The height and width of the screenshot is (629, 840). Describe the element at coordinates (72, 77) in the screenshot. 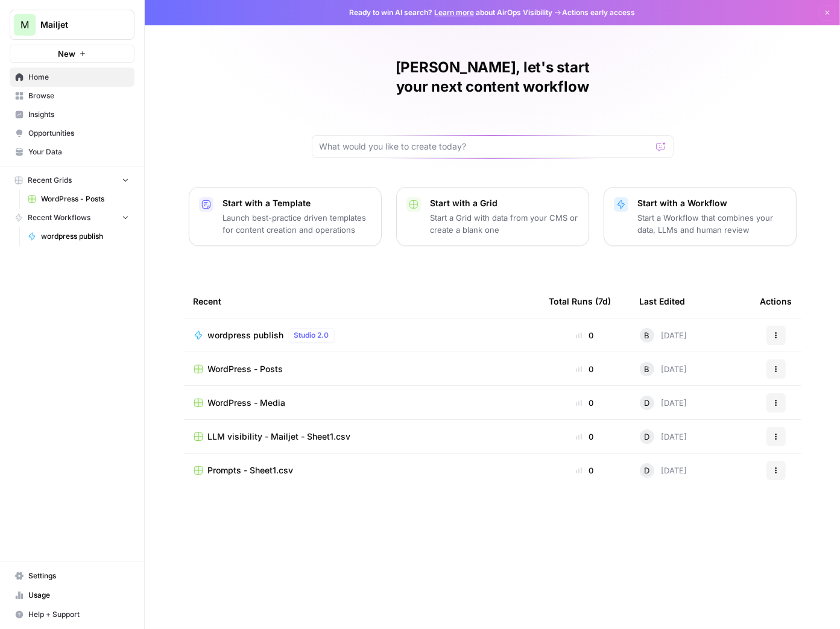

I see `a: Home` at that location.